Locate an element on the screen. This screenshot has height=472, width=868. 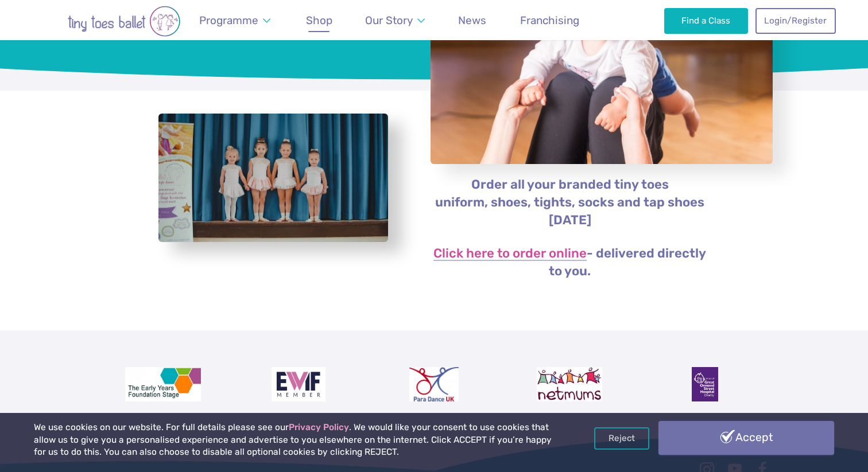
img: The Early Years Foundation Stage is located at coordinates (163, 384).